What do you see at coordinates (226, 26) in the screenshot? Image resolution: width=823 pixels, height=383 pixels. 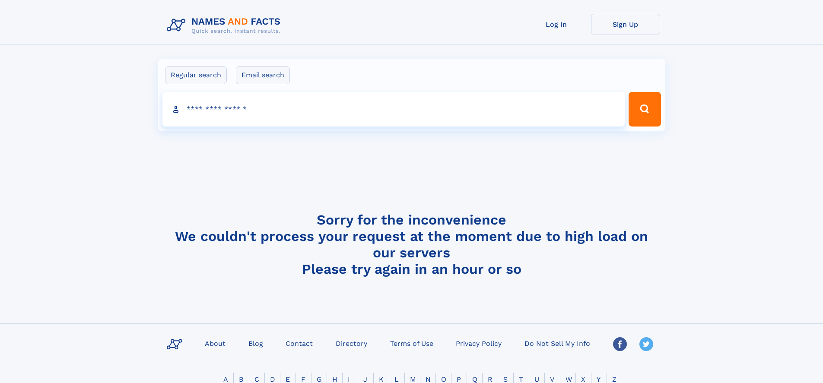 I see `img: Logo Names and Facts` at bounding box center [226, 26].